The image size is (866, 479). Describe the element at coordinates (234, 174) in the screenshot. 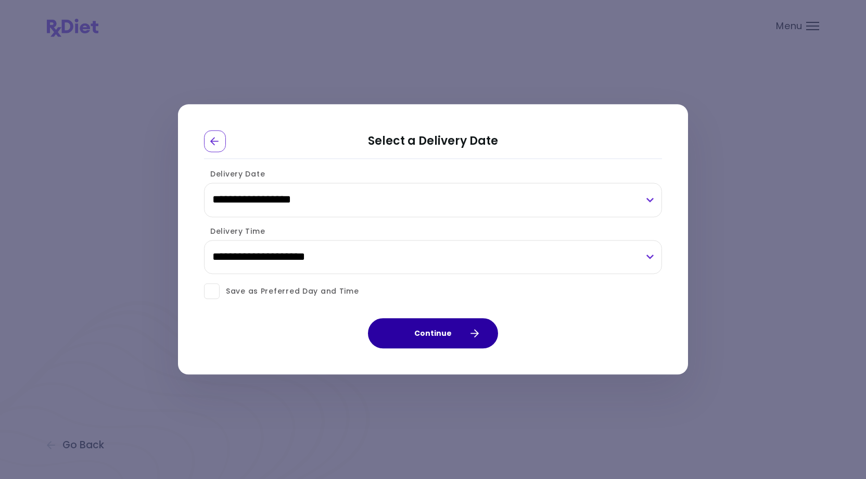

I see `label: Delivery Date` at that location.